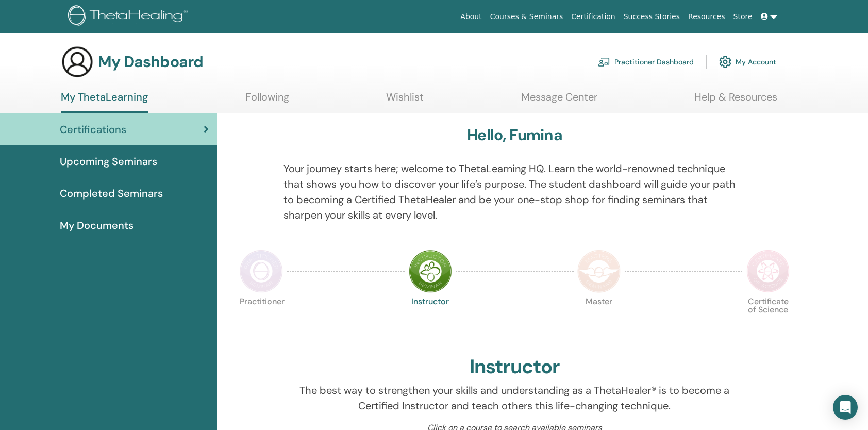 The image size is (868, 430). Describe the element at coordinates (111, 194) in the screenshot. I see `span: Completed Seminars` at that location.